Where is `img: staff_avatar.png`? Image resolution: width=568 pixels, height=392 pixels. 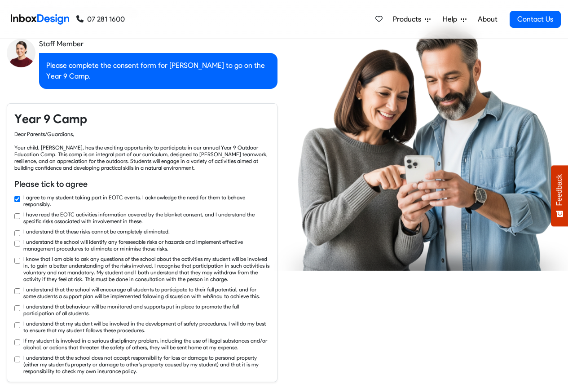 img: staff_avatar.png is located at coordinates (21, 53).